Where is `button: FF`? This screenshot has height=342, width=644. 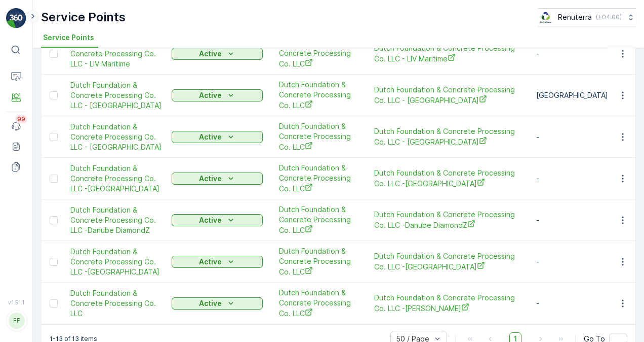
button: FF is located at coordinates (16, 321).